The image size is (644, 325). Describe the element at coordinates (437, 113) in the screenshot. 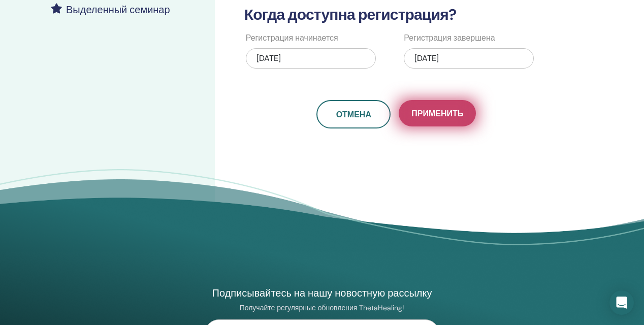

I see `button: Применить` at that location.